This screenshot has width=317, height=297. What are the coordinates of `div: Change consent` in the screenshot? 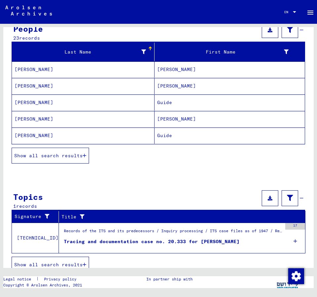 It's located at (295, 276).